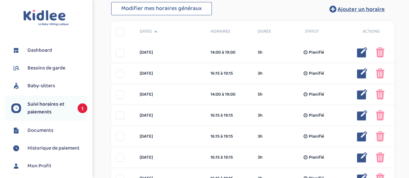 This screenshot has height=178, width=409. What do you see at coordinates (361, 9) in the screenshot?
I see `span: Ajouter un horaire` at bounding box center [361, 9].